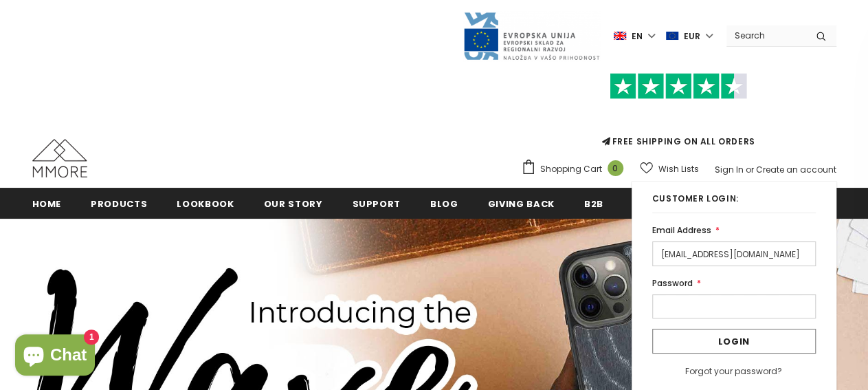  Describe the element at coordinates (693, 37) in the screenshot. I see `span: EUR` at that location.